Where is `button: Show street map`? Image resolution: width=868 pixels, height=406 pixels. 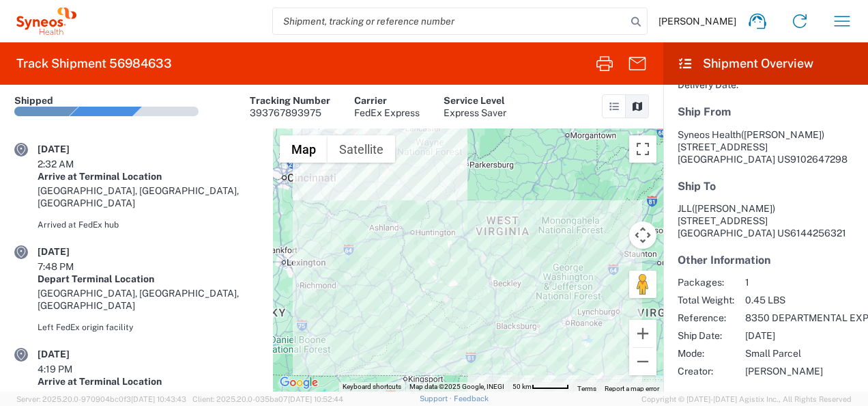
button: Show street map is located at coordinates (303, 149).